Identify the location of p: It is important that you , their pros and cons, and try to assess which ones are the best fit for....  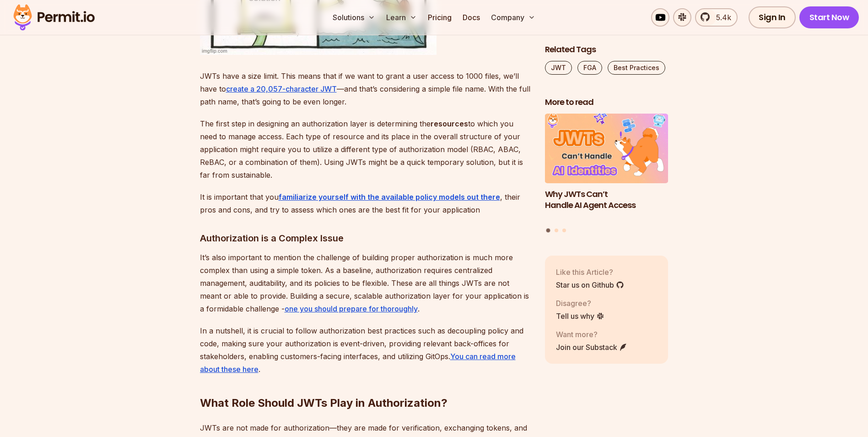
(365, 204).